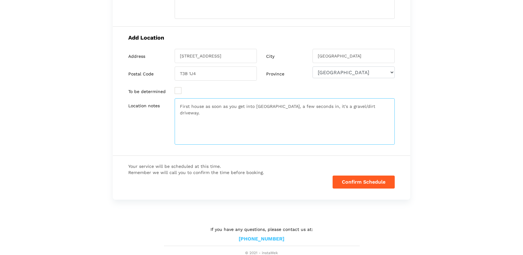  I want to click on h5: Add Location, so click(261, 37).